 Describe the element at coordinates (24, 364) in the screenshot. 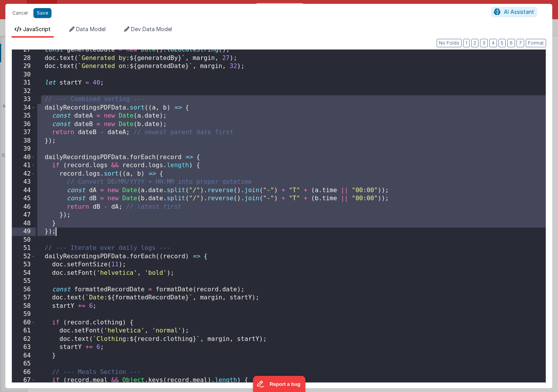

I see `div: 65` at that location.